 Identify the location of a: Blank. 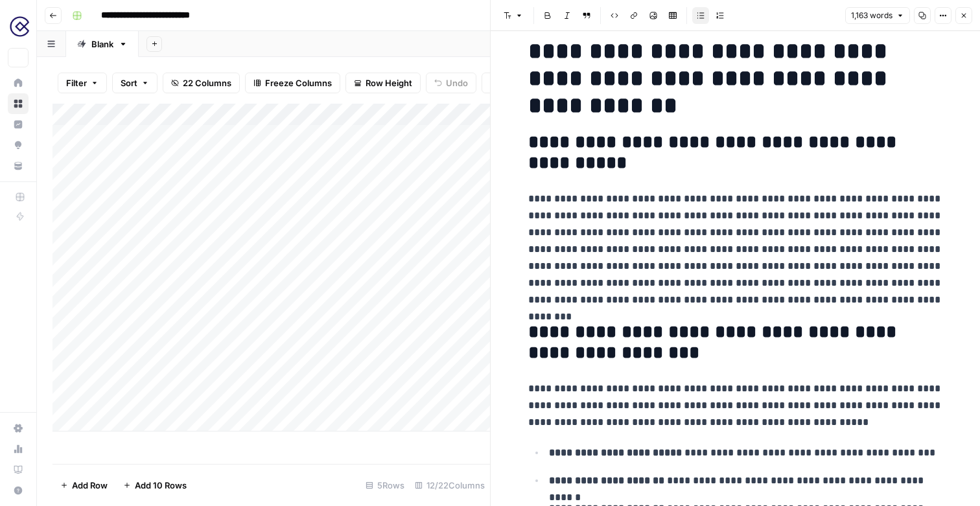
(102, 44).